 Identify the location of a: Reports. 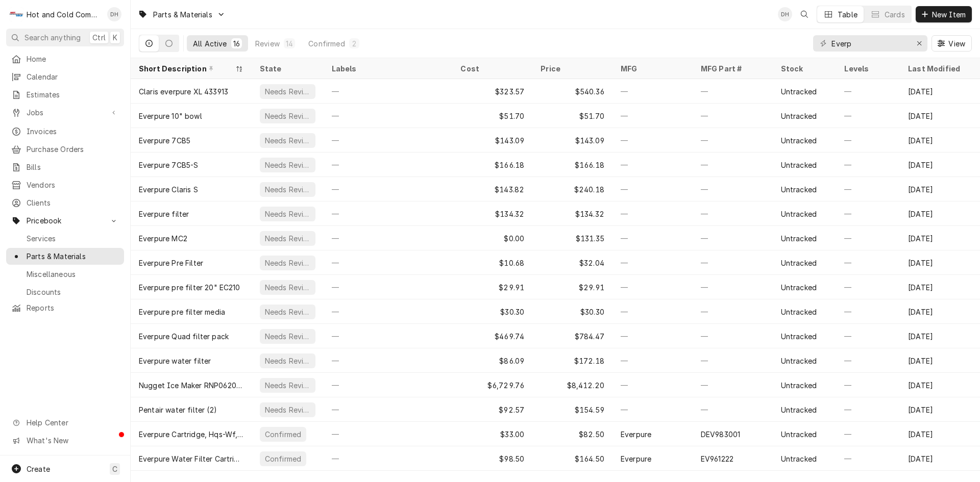
(65, 307).